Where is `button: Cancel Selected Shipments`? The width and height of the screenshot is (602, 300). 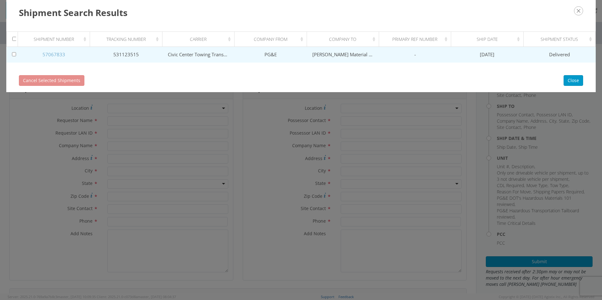
button: Cancel Selected Shipments is located at coordinates (52, 81).